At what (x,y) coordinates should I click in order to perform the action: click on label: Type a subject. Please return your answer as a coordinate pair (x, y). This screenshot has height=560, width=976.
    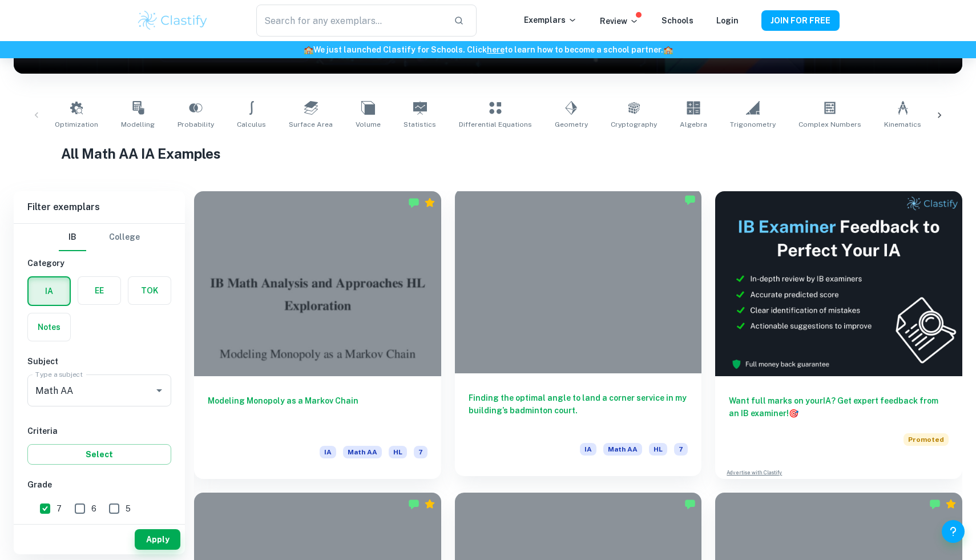
    Looking at the image, I should click on (58, 373).